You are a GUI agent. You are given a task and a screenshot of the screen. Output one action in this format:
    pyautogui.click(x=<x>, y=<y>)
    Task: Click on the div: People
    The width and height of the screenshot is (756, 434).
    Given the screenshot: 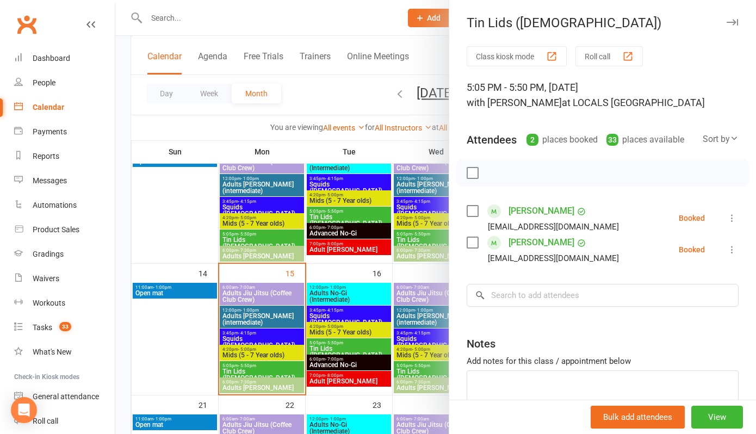 What is the action you would take?
    pyautogui.click(x=44, y=83)
    